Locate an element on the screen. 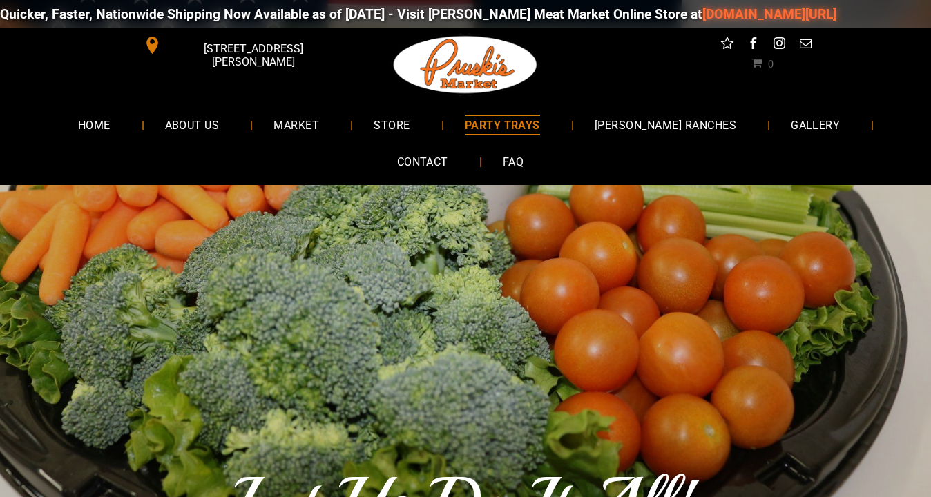 Image resolution: width=931 pixels, height=497 pixels. a: CONTACT is located at coordinates (423, 162).